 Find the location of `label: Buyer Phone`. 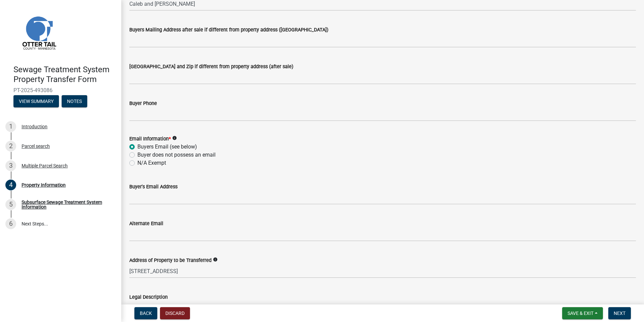

label: Buyer Phone is located at coordinates (143, 104).